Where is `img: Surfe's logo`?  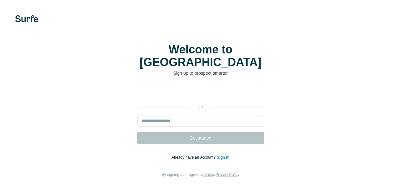
img: Surfe's logo is located at coordinates (27, 19).